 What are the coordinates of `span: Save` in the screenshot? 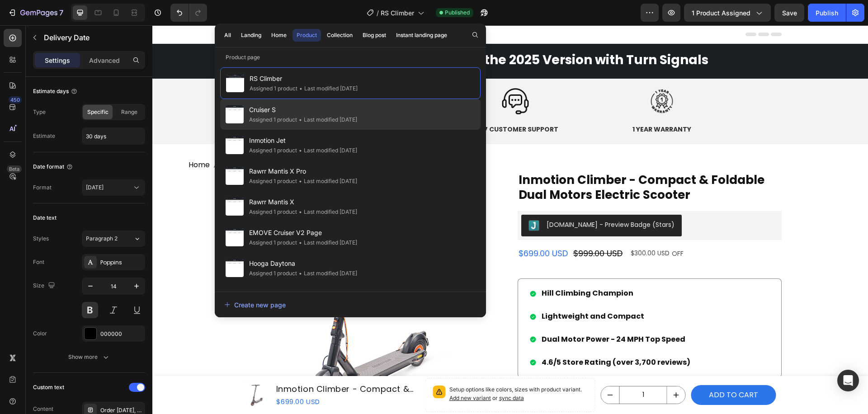 It's located at (790, 13).